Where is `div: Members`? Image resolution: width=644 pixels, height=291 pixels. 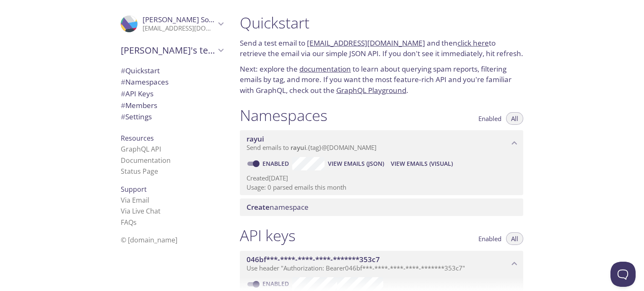 div: Members is located at coordinates (172, 106).